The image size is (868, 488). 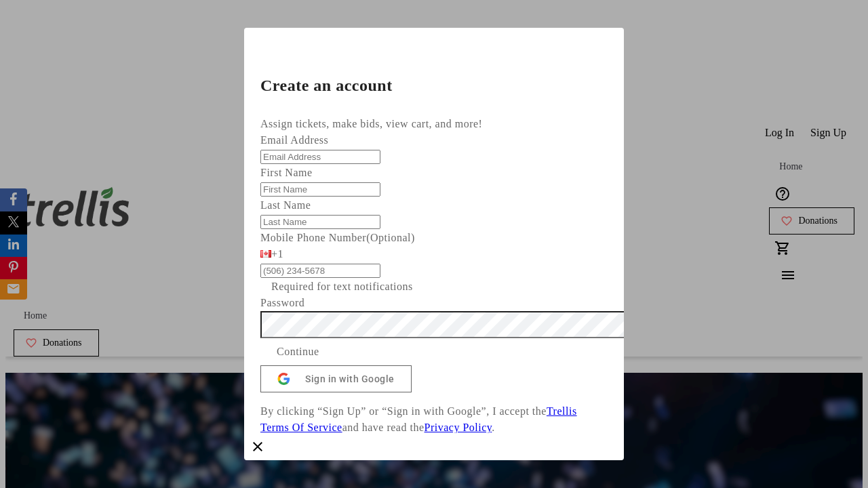 I want to click on h2: Create an account, so click(x=434, y=85).